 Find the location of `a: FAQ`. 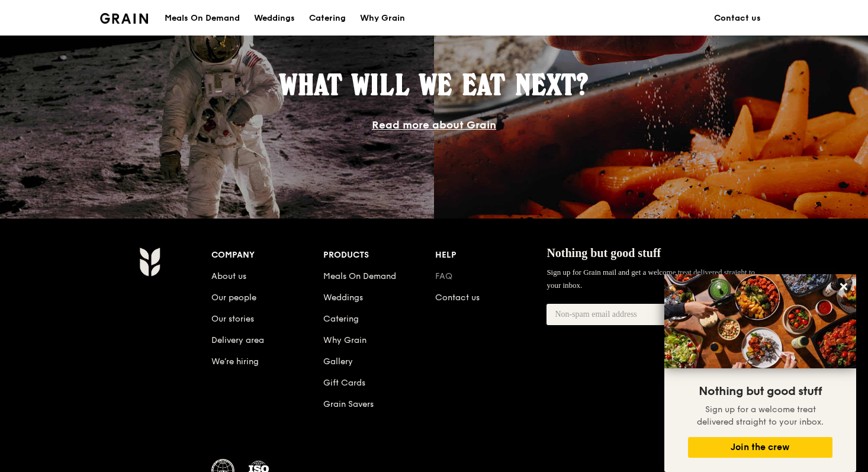

a: FAQ is located at coordinates (443, 276).